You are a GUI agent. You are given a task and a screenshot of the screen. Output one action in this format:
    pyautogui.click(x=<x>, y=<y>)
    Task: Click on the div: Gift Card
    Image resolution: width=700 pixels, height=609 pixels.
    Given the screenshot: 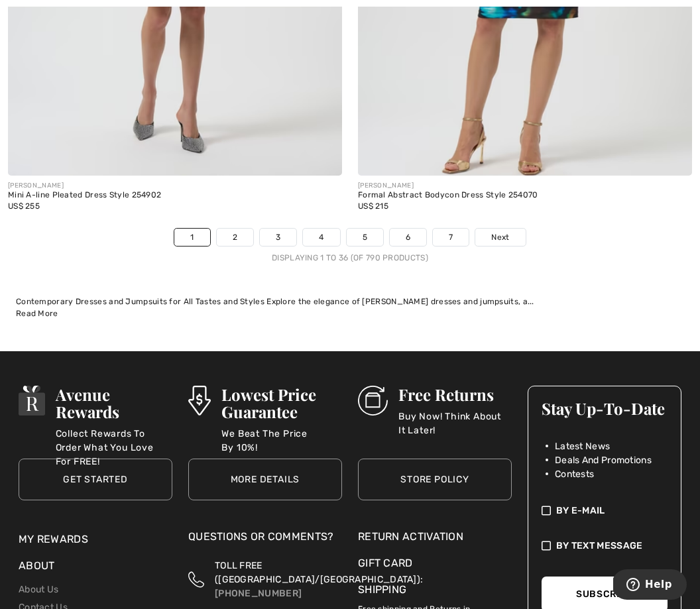 What is the action you would take?
    pyautogui.click(x=435, y=563)
    